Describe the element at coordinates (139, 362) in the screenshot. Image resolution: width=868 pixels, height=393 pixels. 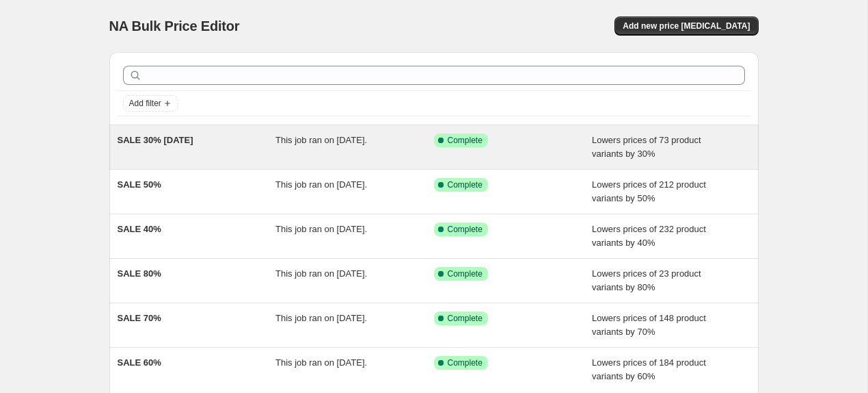
I see `span: SALE 60%` at that location.